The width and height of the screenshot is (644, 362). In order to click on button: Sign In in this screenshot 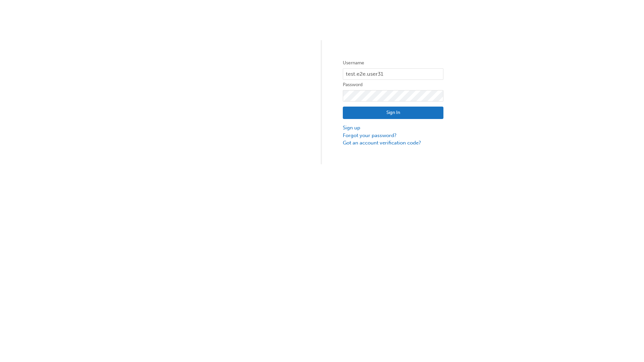, I will do `click(393, 113)`.